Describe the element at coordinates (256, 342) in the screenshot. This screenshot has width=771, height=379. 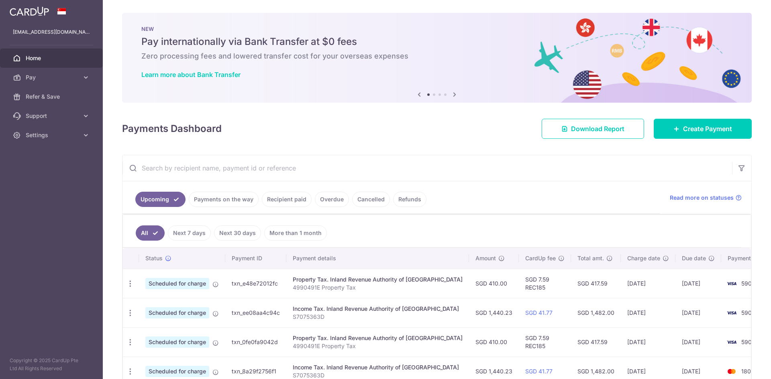
I see `td: txn_0fe0fa9042d` at that location.